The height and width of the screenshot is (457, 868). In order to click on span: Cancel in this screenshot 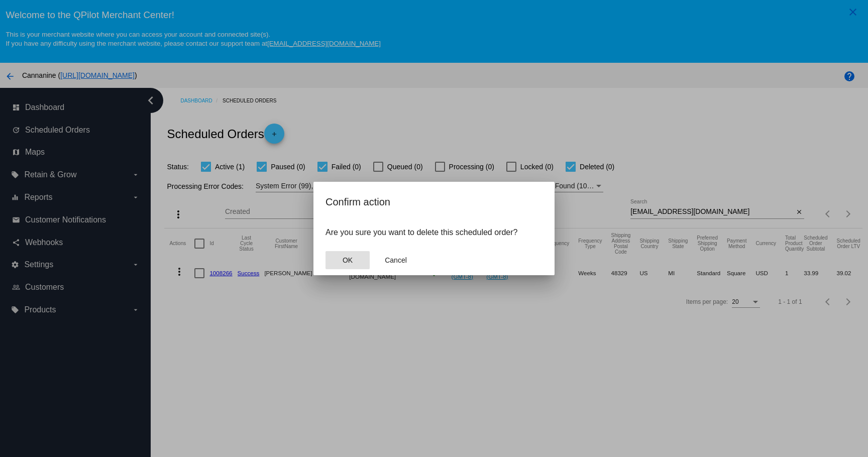, I will do `click(396, 260)`.